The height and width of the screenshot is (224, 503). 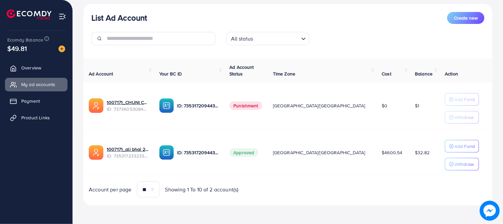 What do you see at coordinates (36, 68) in the screenshot?
I see `a: Overview` at bounding box center [36, 68].